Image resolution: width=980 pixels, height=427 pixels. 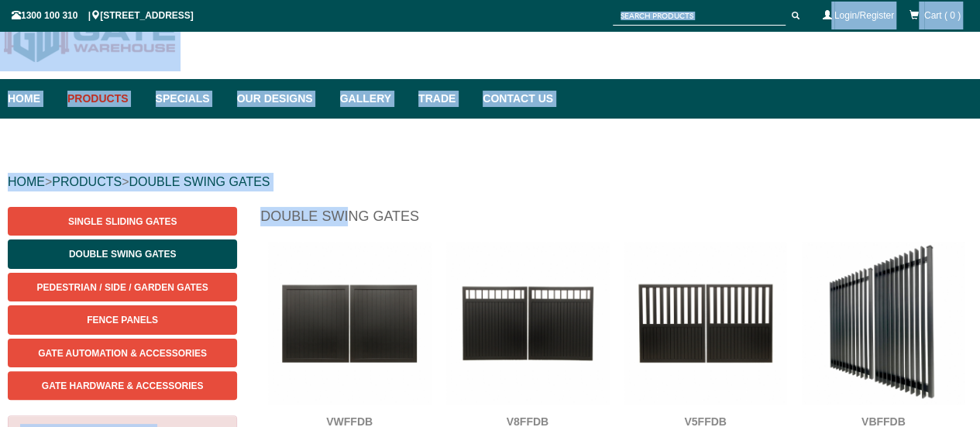 I want to click on a: PRODUCTS, so click(x=86, y=182).